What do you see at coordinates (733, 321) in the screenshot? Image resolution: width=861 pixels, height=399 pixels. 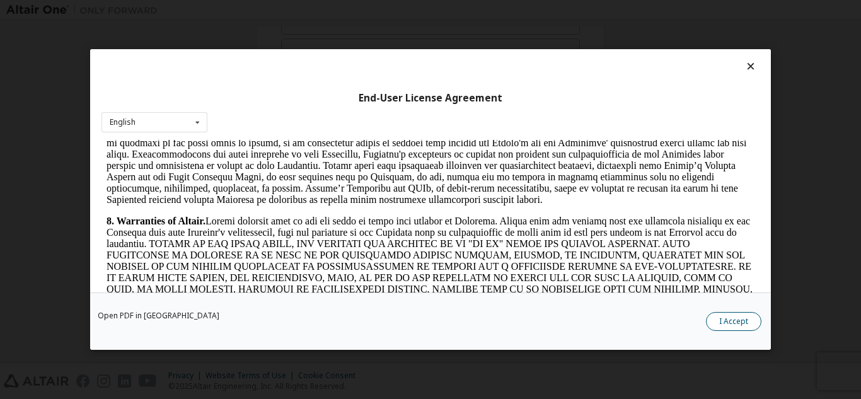 I see `button: I Accept` at bounding box center [733, 321].